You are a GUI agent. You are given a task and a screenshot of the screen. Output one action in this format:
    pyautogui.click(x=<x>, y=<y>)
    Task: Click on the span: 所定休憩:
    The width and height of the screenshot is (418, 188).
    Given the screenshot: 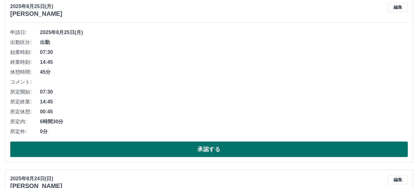 What is the action you would take?
    pyautogui.click(x=25, y=112)
    